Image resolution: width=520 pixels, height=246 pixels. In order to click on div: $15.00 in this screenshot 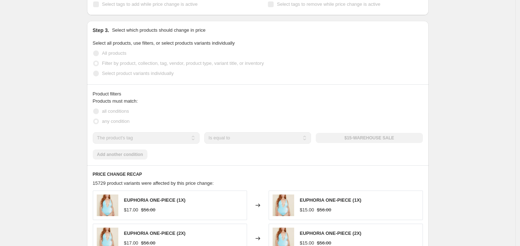, I will do `click(307, 210)`.